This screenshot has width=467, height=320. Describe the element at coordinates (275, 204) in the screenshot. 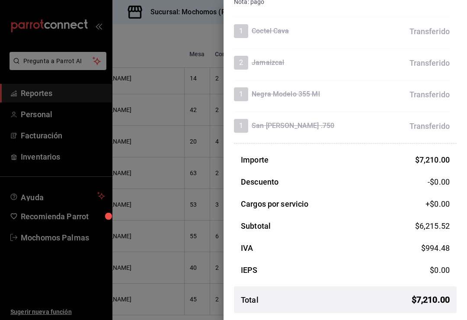

I see `h3: Cargos por servicio` at that location.